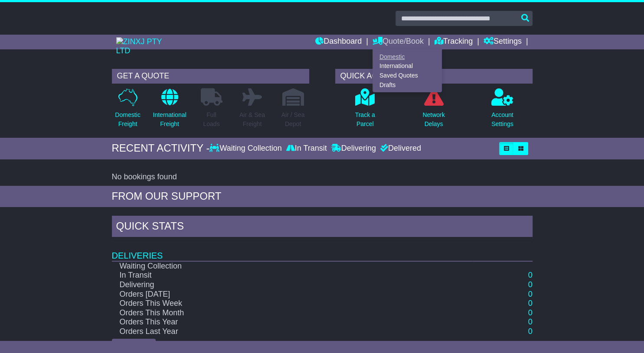 This screenshot has height=353, width=644. Describe the element at coordinates (433, 120) in the screenshot. I see `p: Network Delays` at that location.